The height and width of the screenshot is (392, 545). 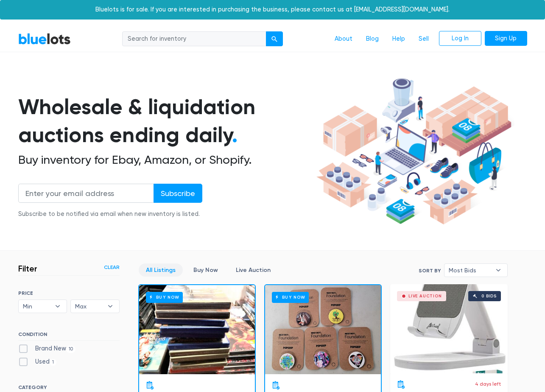 What do you see at coordinates (425, 297) in the screenshot?
I see `div: Live Auction` at bounding box center [425, 297].